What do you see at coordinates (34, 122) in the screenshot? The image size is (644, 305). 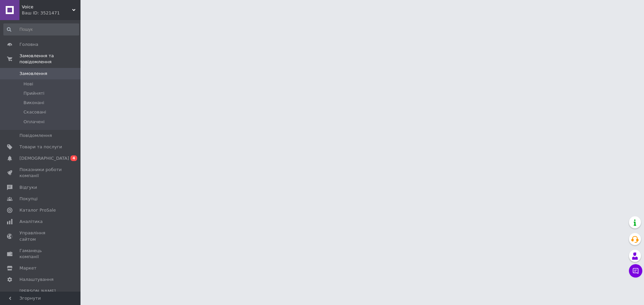 I see `span: Оплачені` at bounding box center [34, 122].